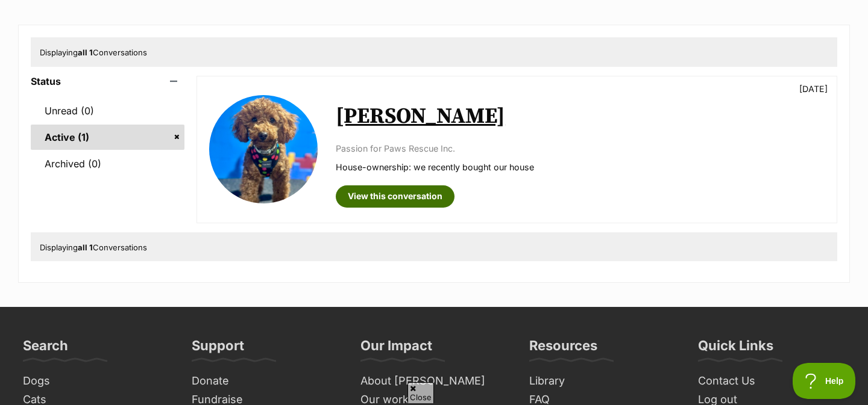 The height and width of the screenshot is (405, 868). What do you see at coordinates (263, 150) in the screenshot?
I see `img: Rhett` at bounding box center [263, 150].